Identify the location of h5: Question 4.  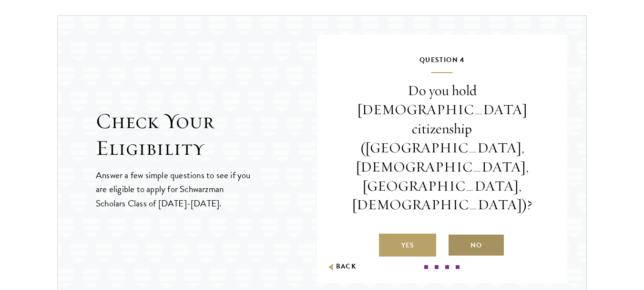
(443, 63).